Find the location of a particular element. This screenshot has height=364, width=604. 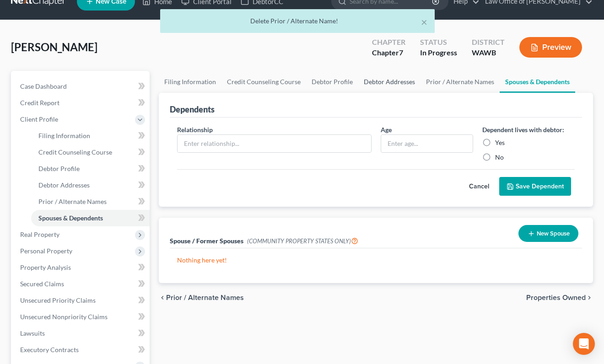

i: chevron_left is located at coordinates (163, 298).